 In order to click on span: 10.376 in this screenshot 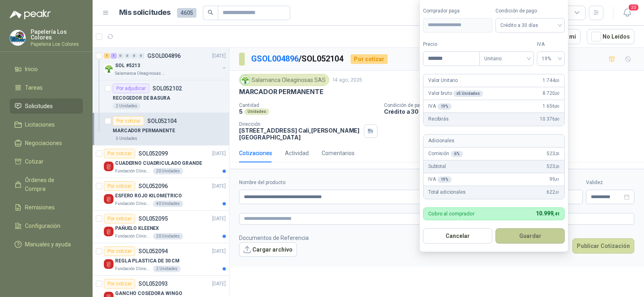, I will do `click(549, 119)`.